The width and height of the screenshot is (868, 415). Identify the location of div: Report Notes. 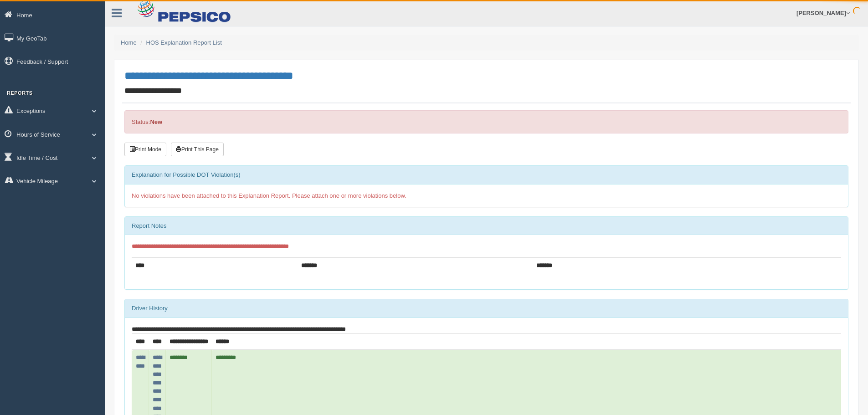
(486, 226).